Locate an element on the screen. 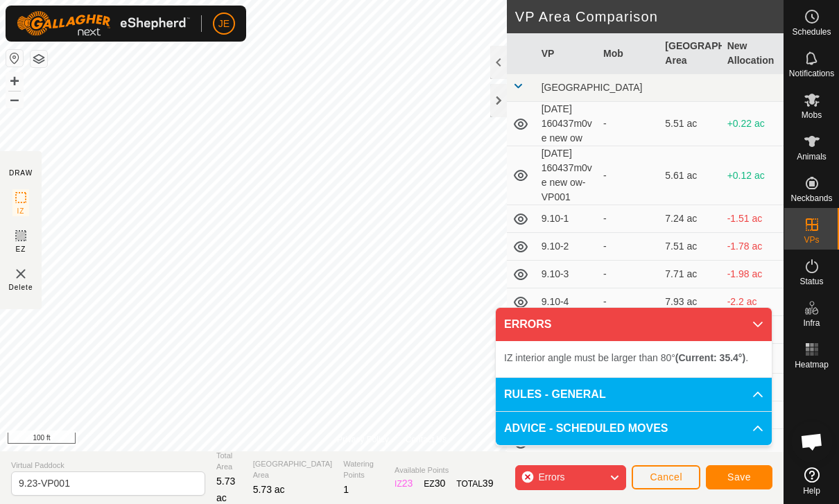 This screenshot has height=504, width=839. button: Reset Map is located at coordinates (14, 59).